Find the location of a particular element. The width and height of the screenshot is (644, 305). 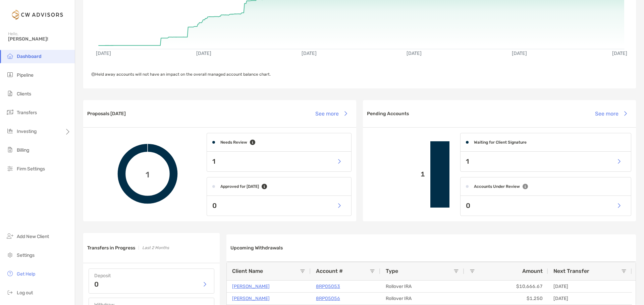

span: Settings is located at coordinates (26, 255).